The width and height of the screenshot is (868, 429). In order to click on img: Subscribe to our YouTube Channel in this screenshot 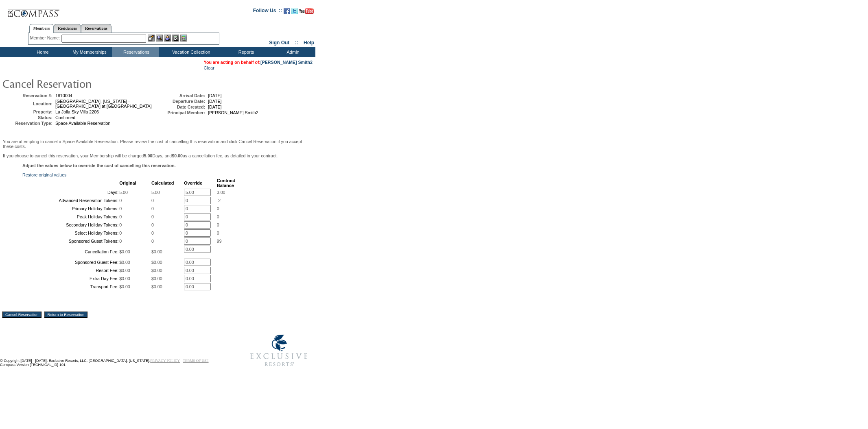, I will do `click(306, 11)`.